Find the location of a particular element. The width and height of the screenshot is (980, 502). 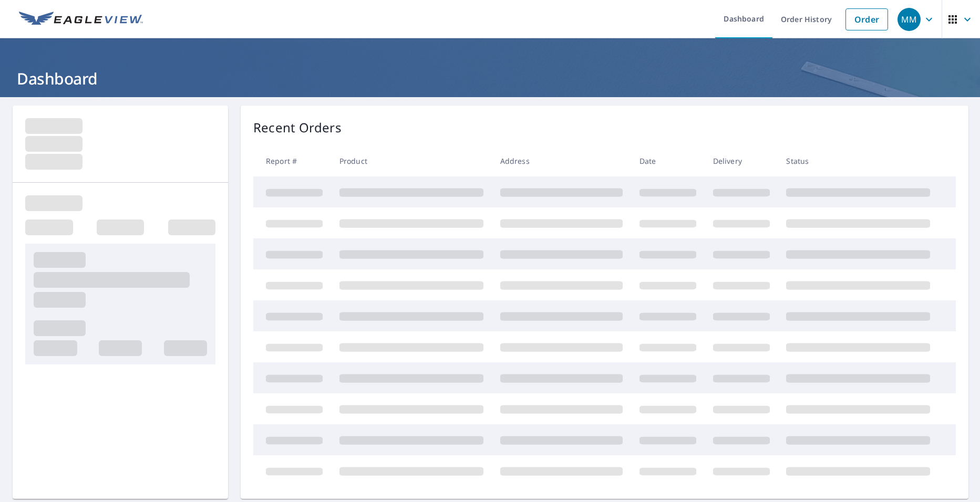

p: Recent Orders is located at coordinates (297, 128).